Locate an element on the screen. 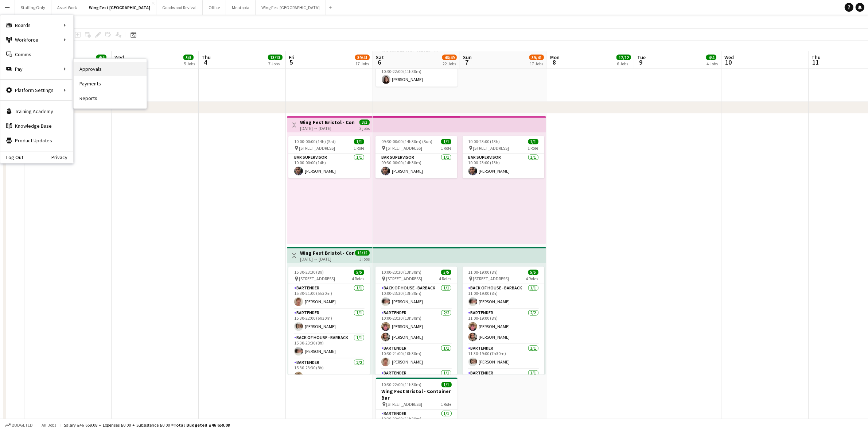 The height and width of the screenshot is (431, 868). div: 6 Jobs is located at coordinates (623, 63).